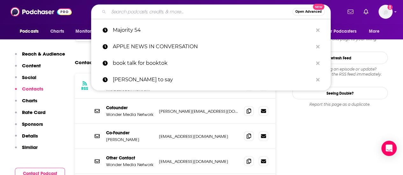  What do you see at coordinates (41, 12) in the screenshot?
I see `a: Podchaser - Follow, Share and Rate Podcasts` at bounding box center [41, 12].